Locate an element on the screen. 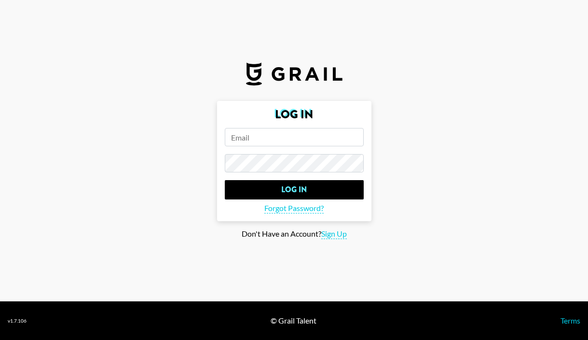 This screenshot has width=588, height=340. div: Don't Have an Account? is located at coordinates (294, 234).